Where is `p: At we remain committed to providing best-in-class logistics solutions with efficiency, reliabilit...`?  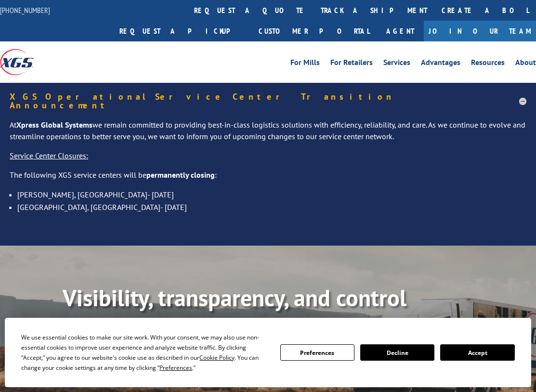 p: At we remain committed to providing best-in-class logistics solutions with efficiency, reliabilit... is located at coordinates (268, 134).